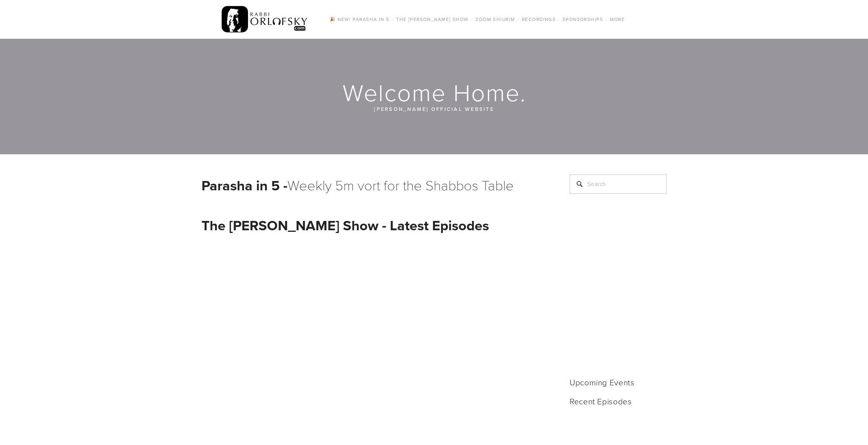 This screenshot has width=868, height=445. I want to click on a: Zoom Shiurim, so click(495, 19).